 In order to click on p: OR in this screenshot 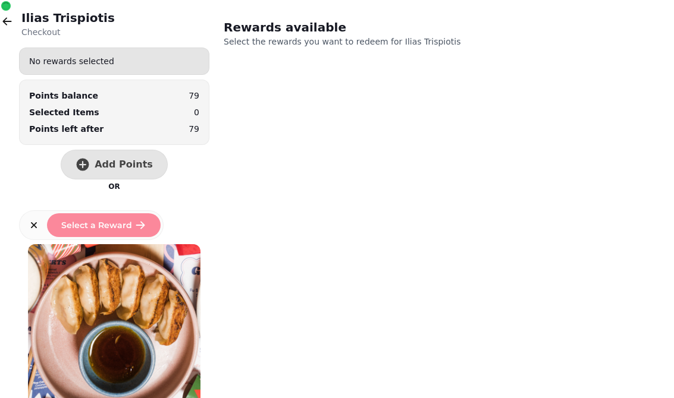, I will do `click(114, 187)`.